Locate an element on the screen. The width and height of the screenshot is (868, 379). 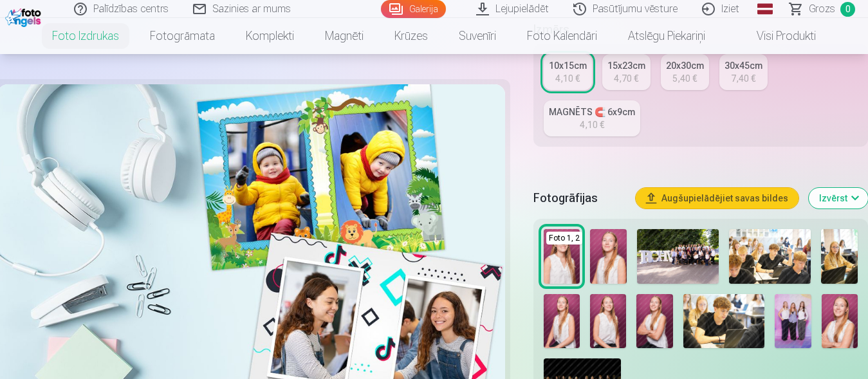
img: /fa1 is located at coordinates (24, 16).